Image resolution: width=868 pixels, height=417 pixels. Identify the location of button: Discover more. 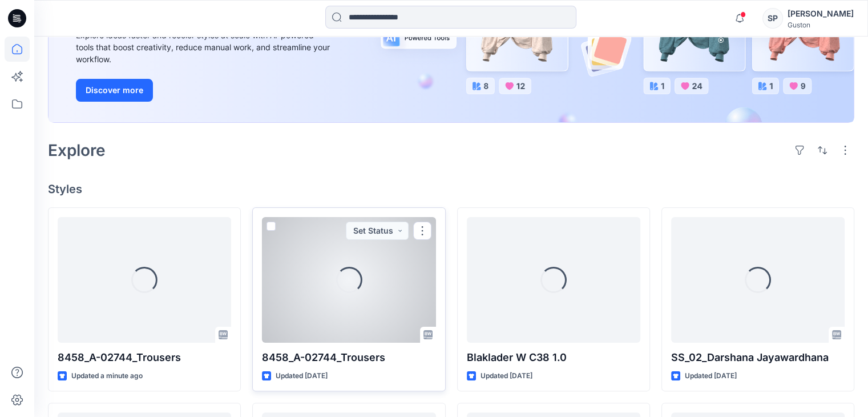
(114, 91).